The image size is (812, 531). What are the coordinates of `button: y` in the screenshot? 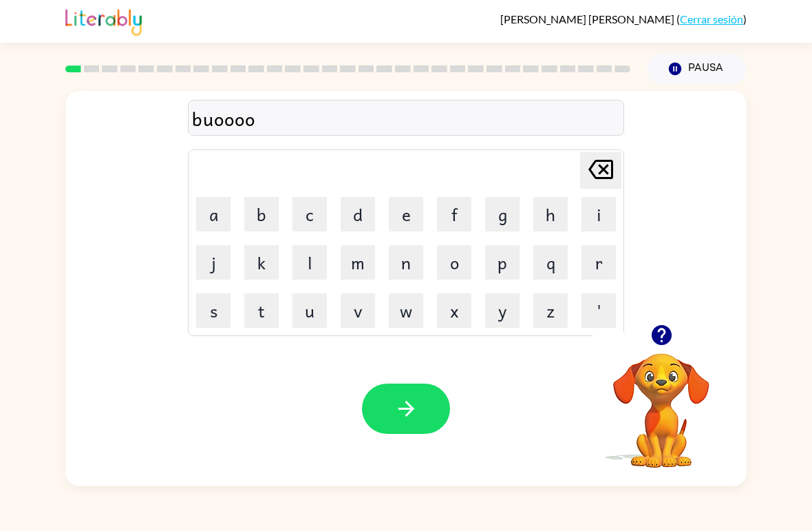 It's located at (502, 311).